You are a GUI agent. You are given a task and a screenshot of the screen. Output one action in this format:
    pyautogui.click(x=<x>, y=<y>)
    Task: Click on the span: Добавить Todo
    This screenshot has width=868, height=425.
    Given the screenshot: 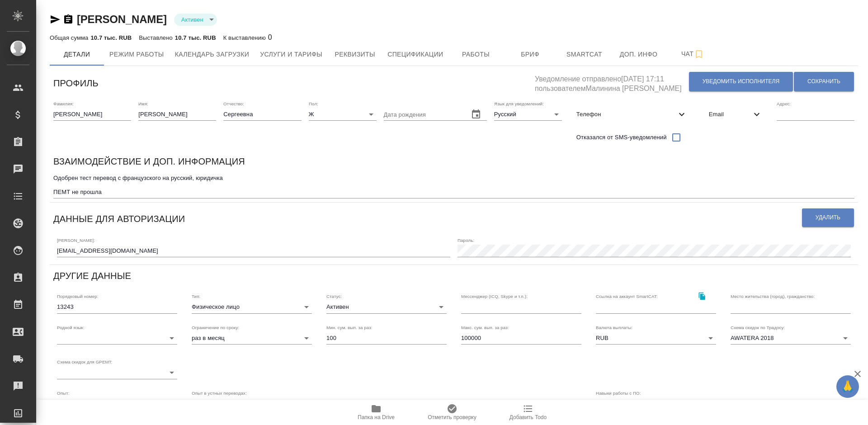 What is the action you would take?
    pyautogui.click(x=528, y=418)
    